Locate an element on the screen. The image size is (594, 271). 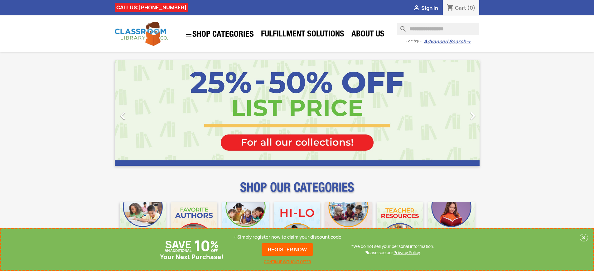
div: CALL US: is located at coordinates (151, 7).